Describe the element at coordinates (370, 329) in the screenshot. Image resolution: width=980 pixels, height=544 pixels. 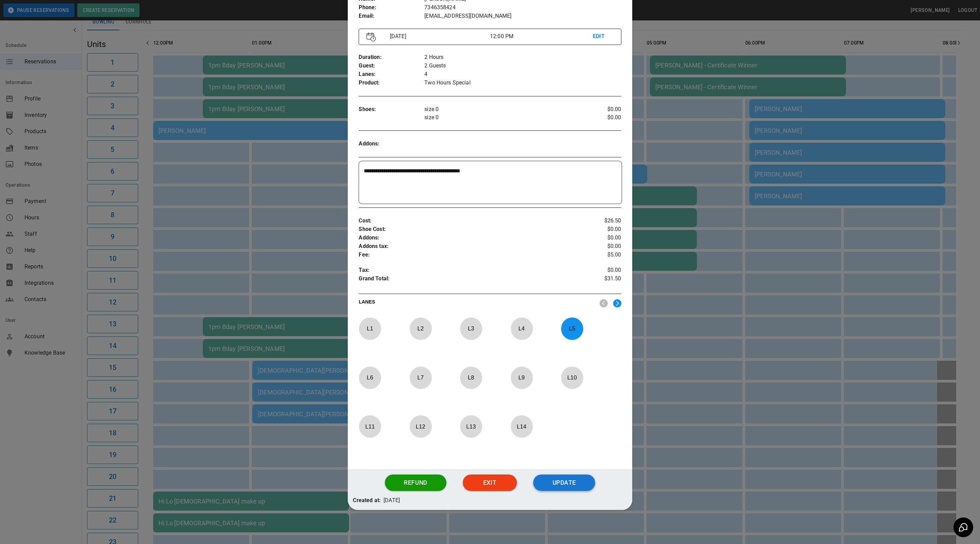
I see `p: L 1` at that location.